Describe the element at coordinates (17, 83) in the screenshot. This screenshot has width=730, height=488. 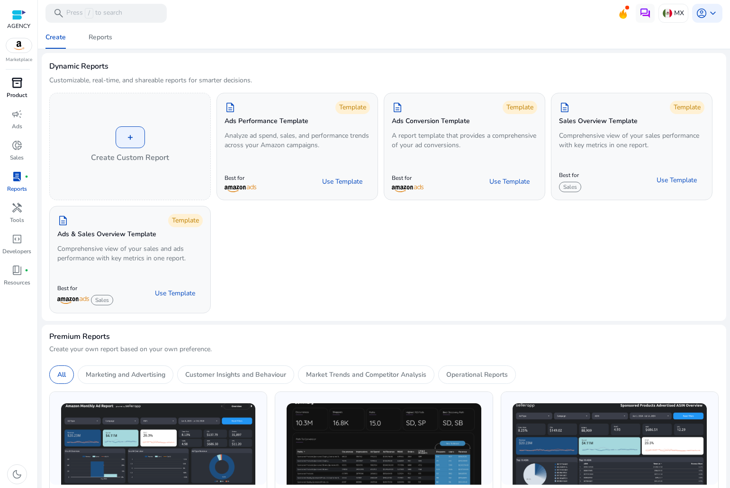
I see `span: inventory_2` at that location.